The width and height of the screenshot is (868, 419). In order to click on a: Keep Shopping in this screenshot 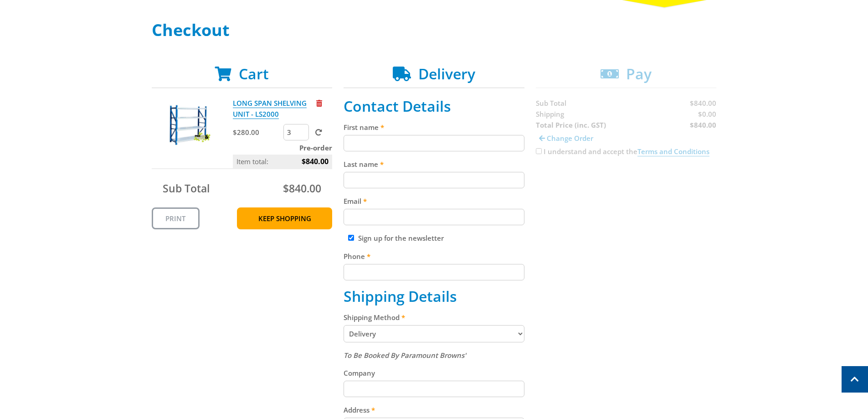, I will do `click(285, 219)`.